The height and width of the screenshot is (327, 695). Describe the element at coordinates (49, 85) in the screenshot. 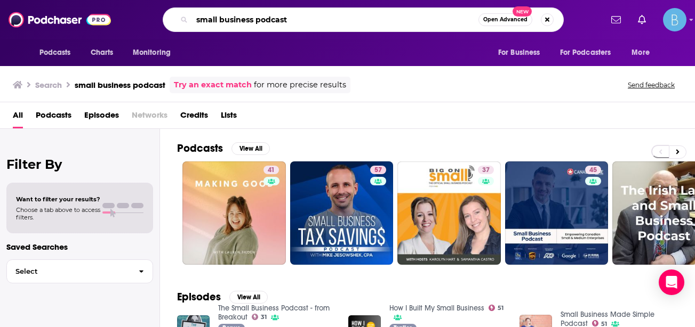

I see `h3: Search` at that location.